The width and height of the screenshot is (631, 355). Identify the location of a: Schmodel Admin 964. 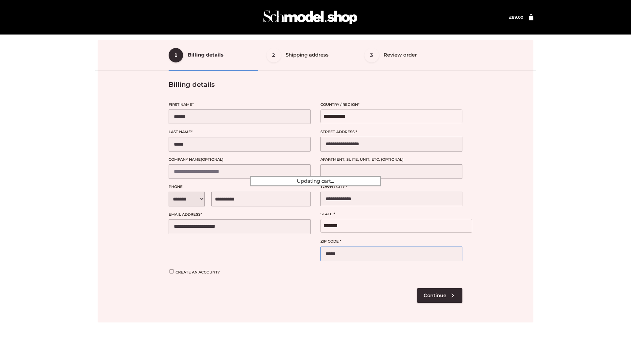
(310, 17).